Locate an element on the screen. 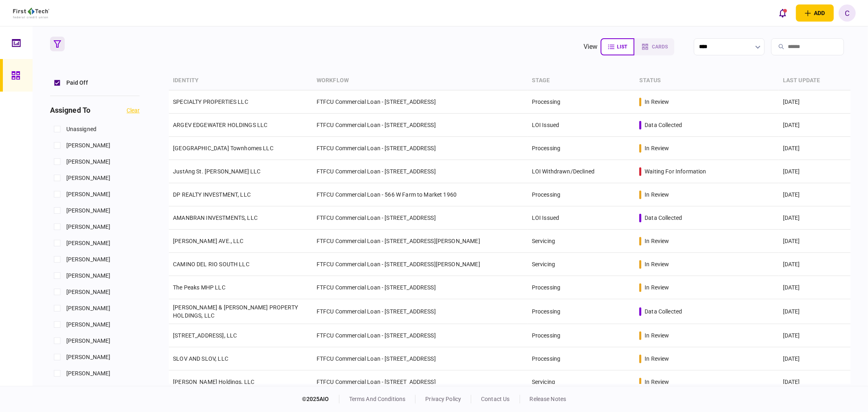 The width and height of the screenshot is (868, 412). a: terms and conditions is located at coordinates (378, 399).